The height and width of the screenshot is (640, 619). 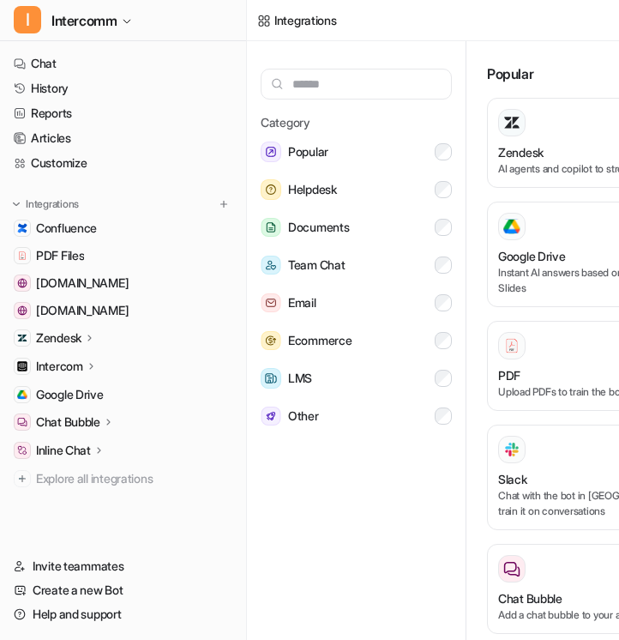 I want to click on img: Helpdesk, so click(x=271, y=190).